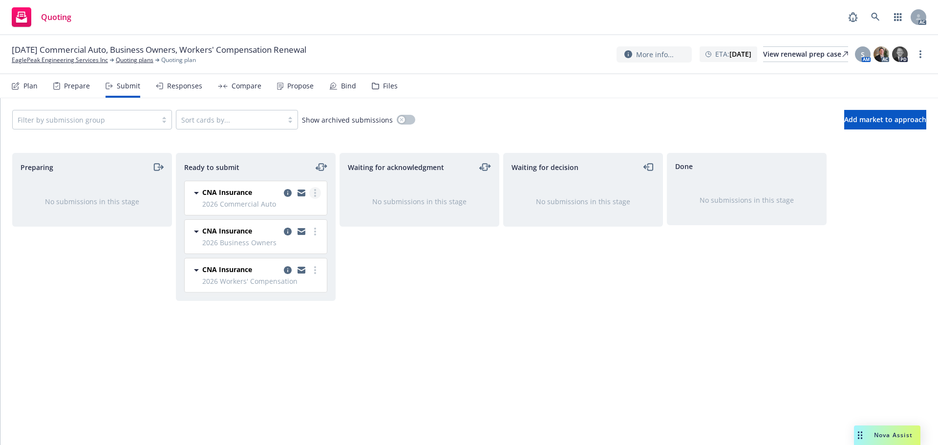 Image resolution: width=938 pixels, height=445 pixels. What do you see at coordinates (655, 54) in the screenshot?
I see `span: More info...` at bounding box center [655, 54].